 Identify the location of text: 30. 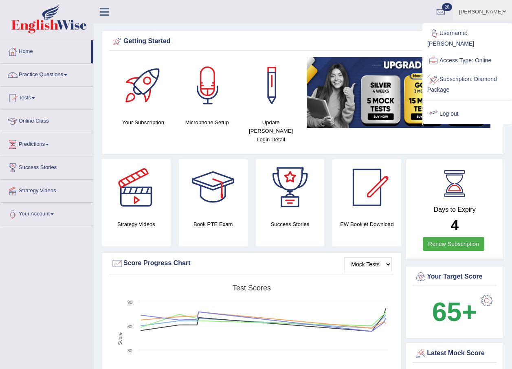
(130, 351).